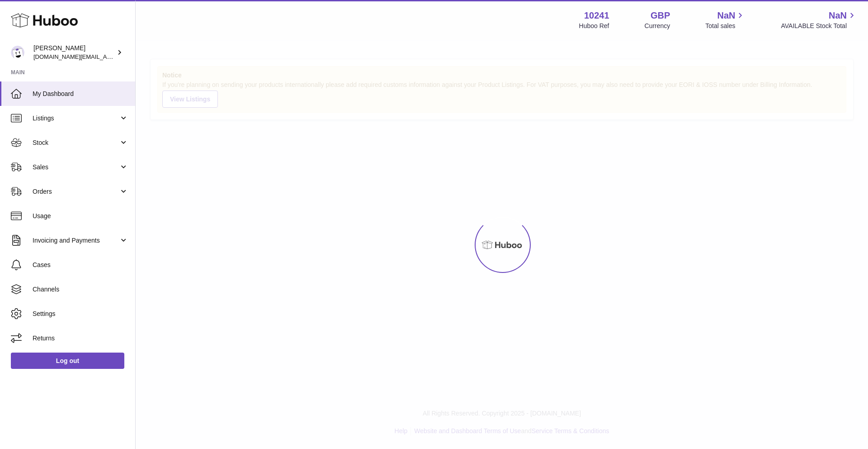 The width and height of the screenshot is (868, 449). I want to click on span: Channels, so click(80, 289).